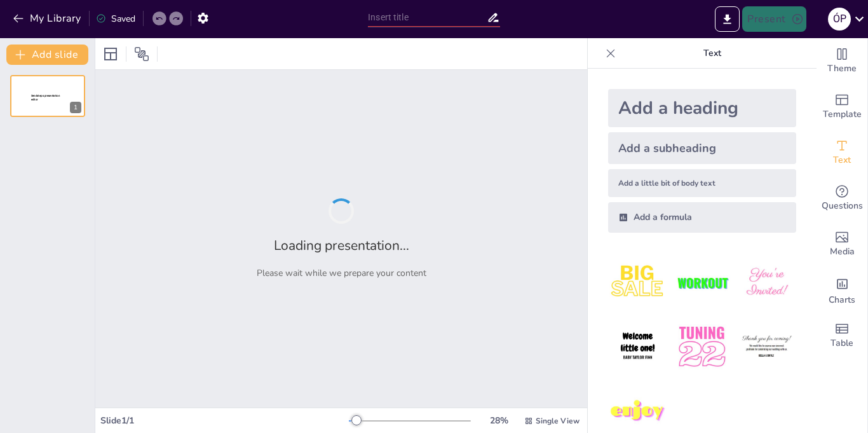  What do you see at coordinates (840, 19) in the screenshot?
I see `button: Ó P` at bounding box center [840, 19].